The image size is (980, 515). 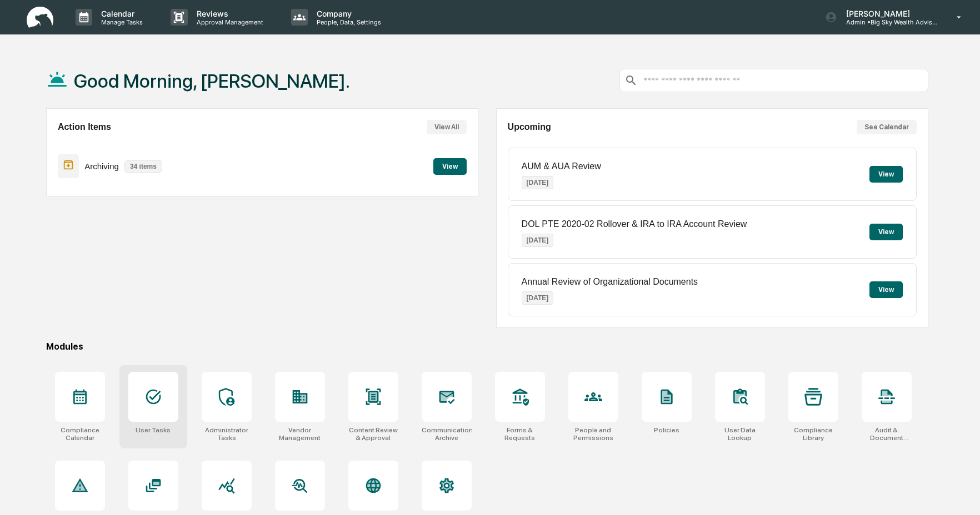 I want to click on img: logo, so click(x=40, y=17).